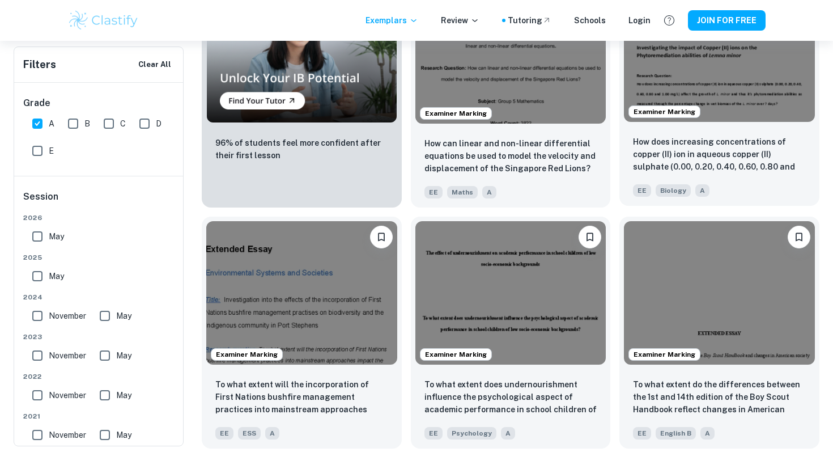 The width and height of the screenshot is (833, 452). I want to click on span: B, so click(87, 124).